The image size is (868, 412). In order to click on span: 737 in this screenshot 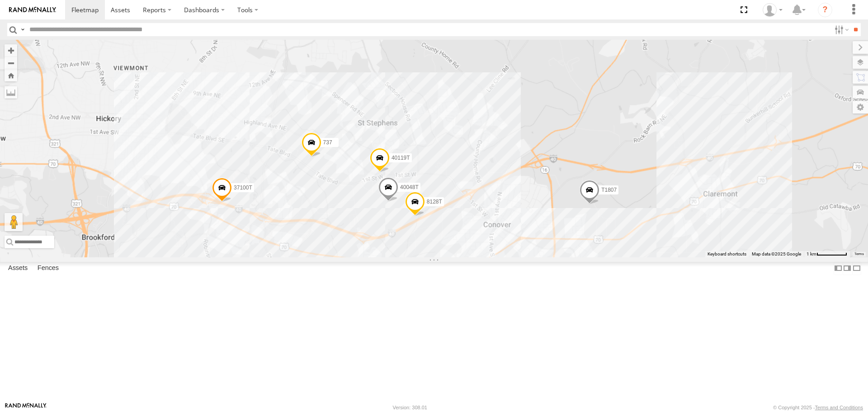, I will do `click(328, 143)`.